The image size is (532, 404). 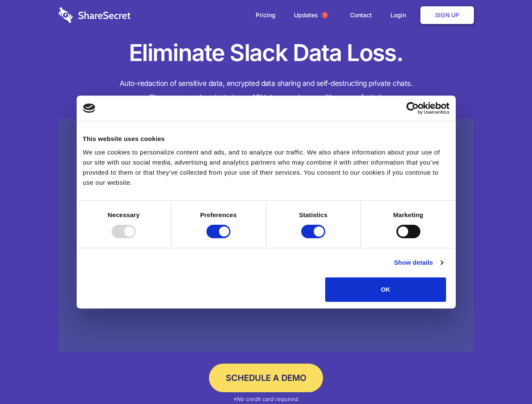 I want to click on strong: Preferences, so click(x=218, y=215).